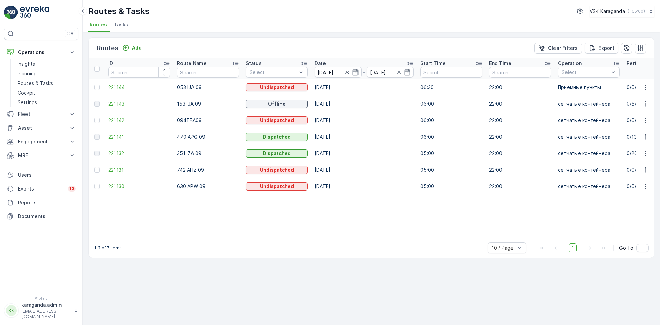 This screenshot has width=660, height=325. Describe the element at coordinates (642, 63) in the screenshot. I see `p: Performance` at that location.